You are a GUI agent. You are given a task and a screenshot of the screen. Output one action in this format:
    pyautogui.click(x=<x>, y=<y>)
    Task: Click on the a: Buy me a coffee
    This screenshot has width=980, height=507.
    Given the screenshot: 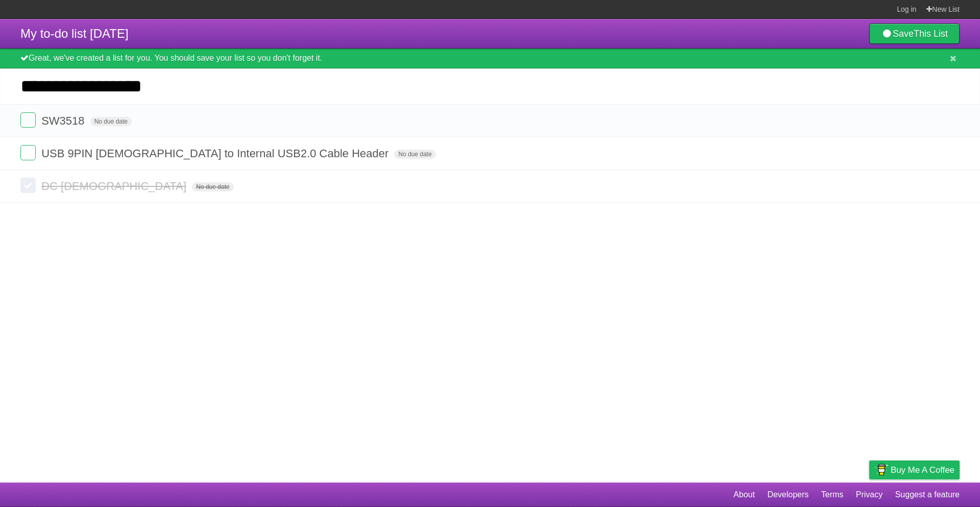 What is the action you would take?
    pyautogui.click(x=915, y=470)
    